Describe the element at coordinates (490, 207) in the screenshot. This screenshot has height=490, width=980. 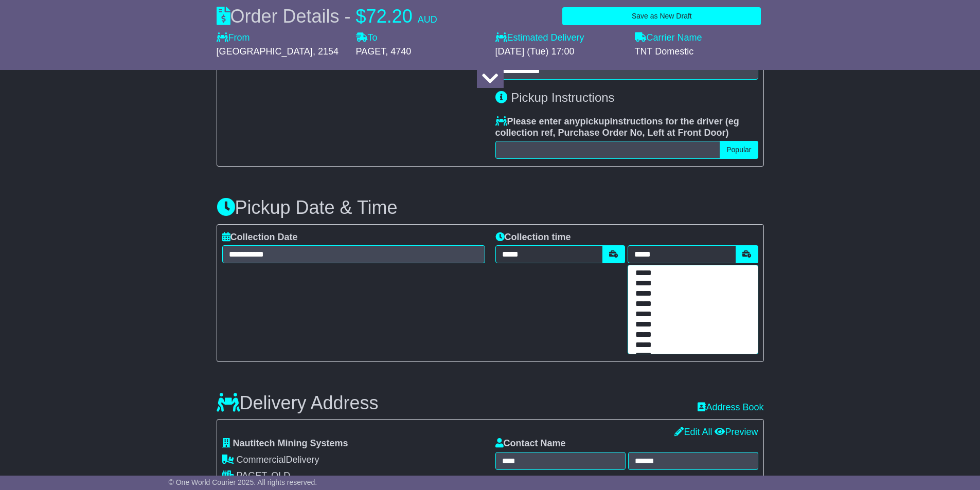
I see `h3: Pickup Date & Time` at that location.